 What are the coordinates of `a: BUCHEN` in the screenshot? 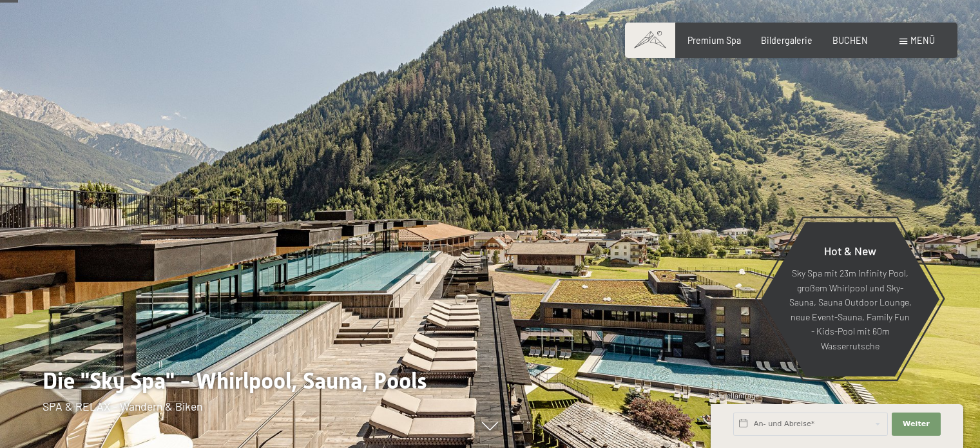 It's located at (850, 40).